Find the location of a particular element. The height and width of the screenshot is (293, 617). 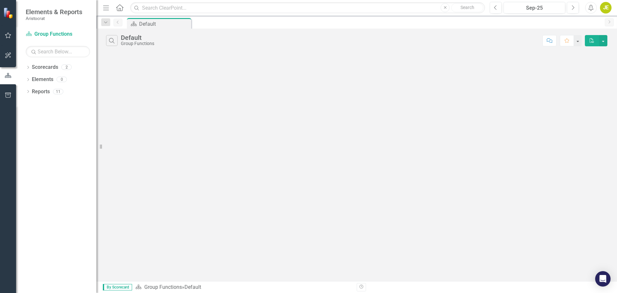

div: Sep-25 is located at coordinates (534, 8).